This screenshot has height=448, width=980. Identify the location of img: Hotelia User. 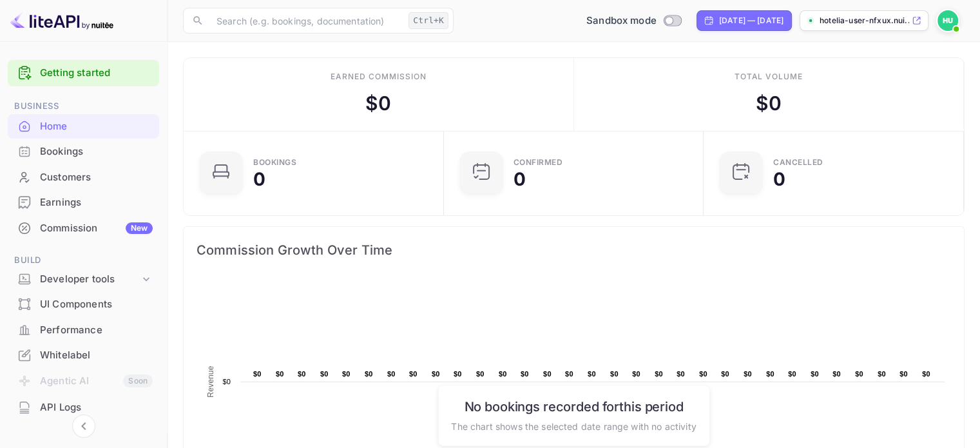
(948, 20).